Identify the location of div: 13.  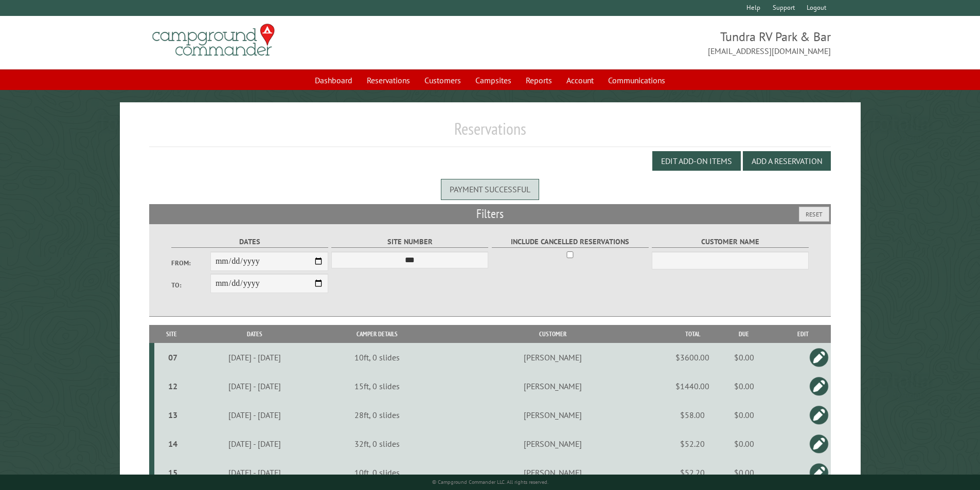
(173, 415).